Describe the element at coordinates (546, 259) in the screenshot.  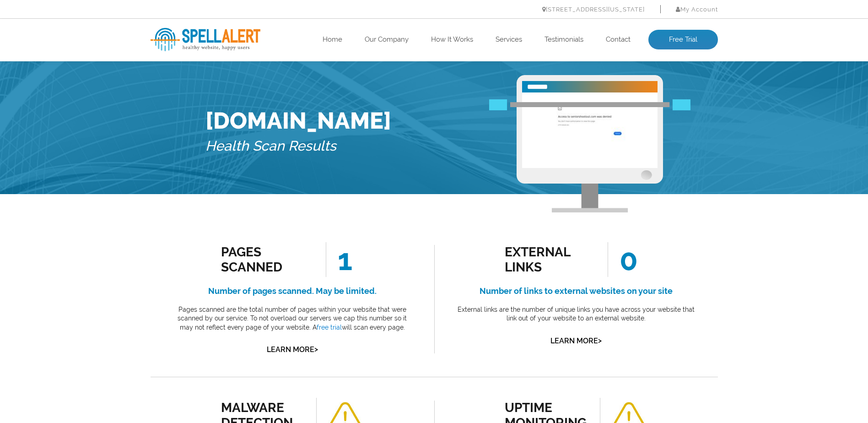
I see `div: external links` at that location.